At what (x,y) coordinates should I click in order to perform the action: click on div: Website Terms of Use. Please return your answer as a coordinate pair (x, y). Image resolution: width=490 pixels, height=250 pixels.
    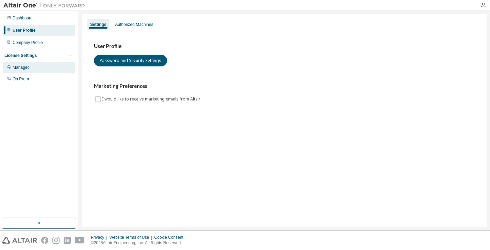
    Looking at the image, I should click on (132, 237).